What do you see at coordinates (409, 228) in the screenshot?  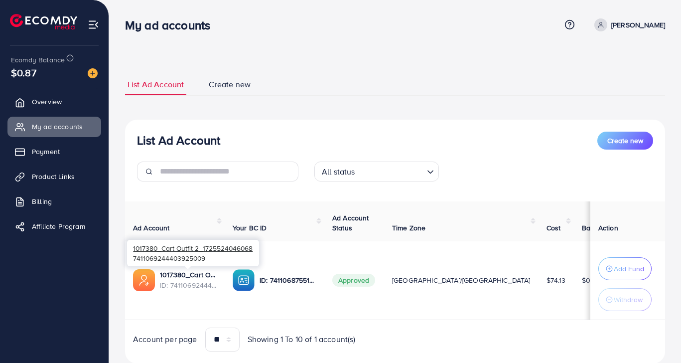 I see `span: Time Zone` at bounding box center [409, 228].